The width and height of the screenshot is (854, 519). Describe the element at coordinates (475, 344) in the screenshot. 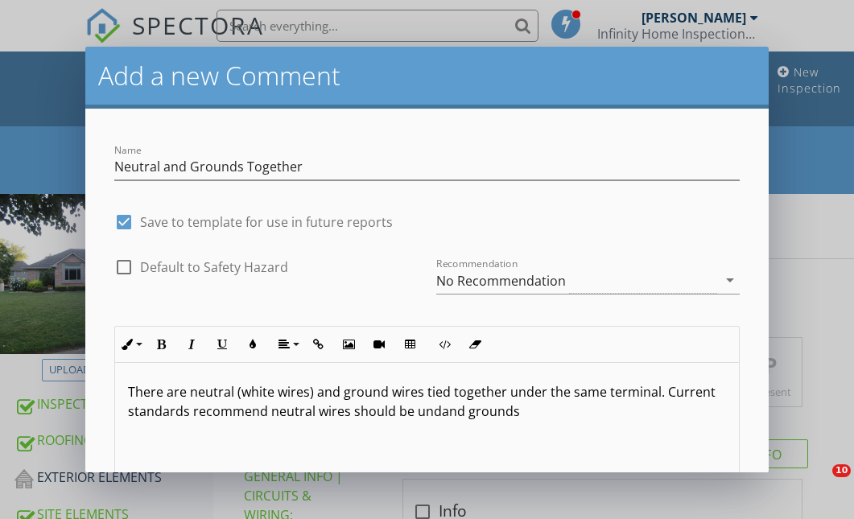

I see `button: Clear Formatting` at that location.